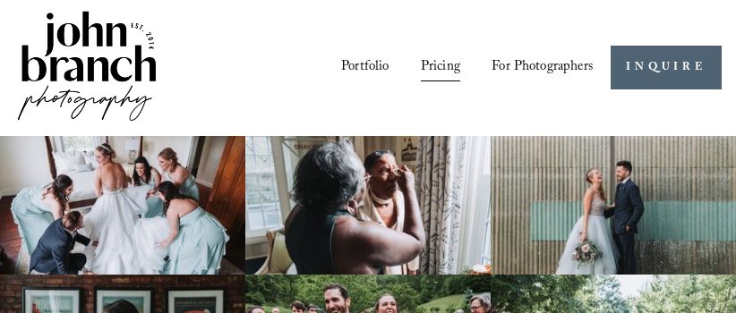  What do you see at coordinates (665, 67) in the screenshot?
I see `a: INQUIRE` at bounding box center [665, 67].